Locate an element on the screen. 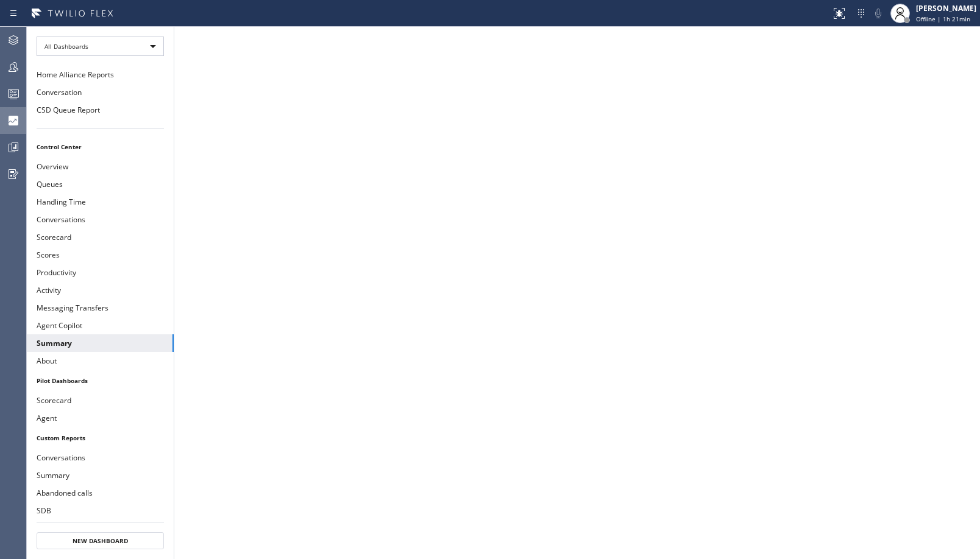 Image resolution: width=980 pixels, height=559 pixels. button: Home Alliance Reports is located at coordinates (100, 75).